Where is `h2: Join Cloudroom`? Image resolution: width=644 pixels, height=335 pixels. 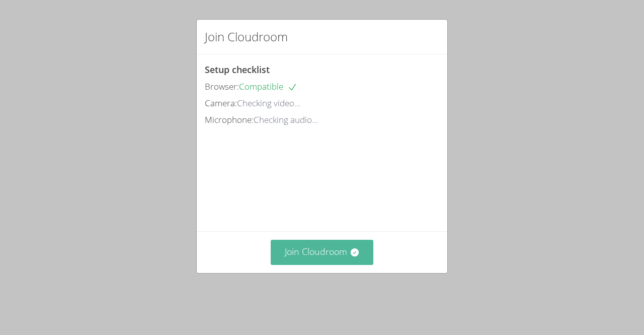
h2: Join Cloudroom is located at coordinates (247, 37).